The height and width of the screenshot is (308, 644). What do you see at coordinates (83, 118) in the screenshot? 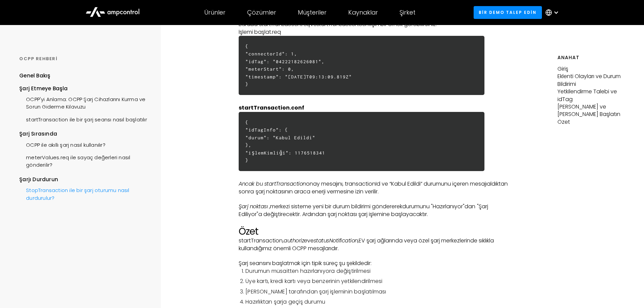
I see `a: startTransaction ile bir şarj seansı nasıl başlatılır` at bounding box center [83, 118].